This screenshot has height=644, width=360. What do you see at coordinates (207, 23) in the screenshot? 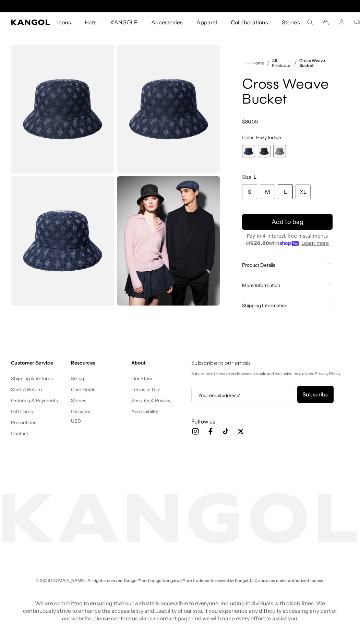
I see `span: Apparel` at bounding box center [207, 23].